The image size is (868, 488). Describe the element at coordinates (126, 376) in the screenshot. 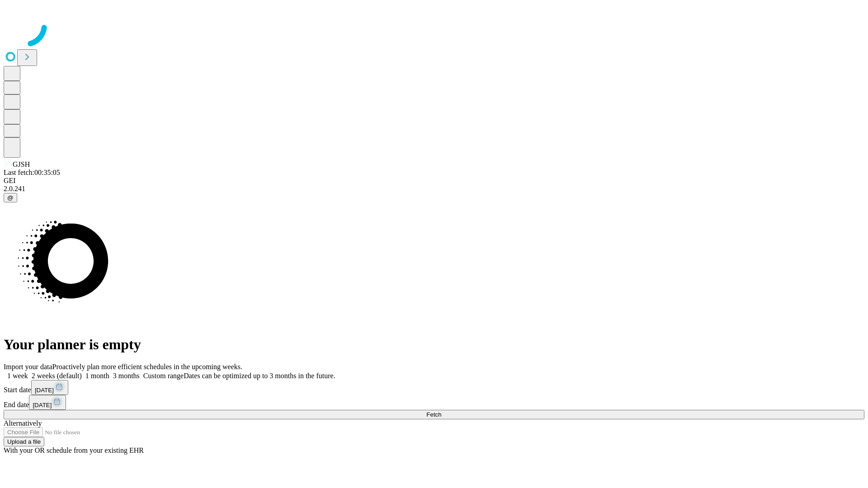

I see `span: 3 months` at that location.